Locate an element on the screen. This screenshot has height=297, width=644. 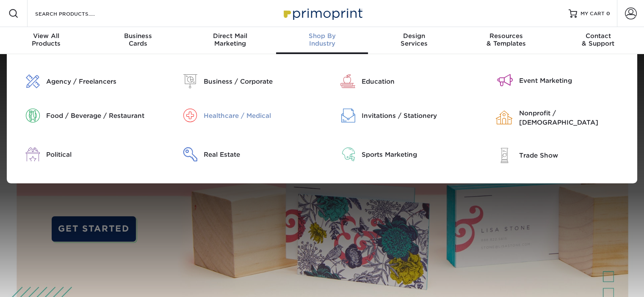
a: Resources& Templates is located at coordinates (506, 41).